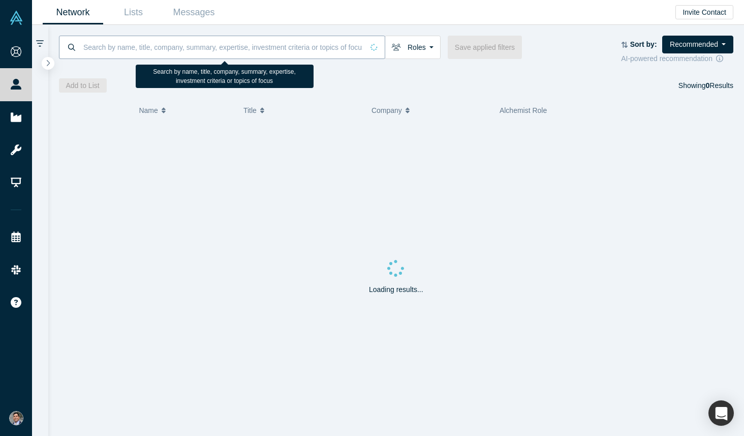 The image size is (744, 436). I want to click on button: Add to List, so click(83, 85).